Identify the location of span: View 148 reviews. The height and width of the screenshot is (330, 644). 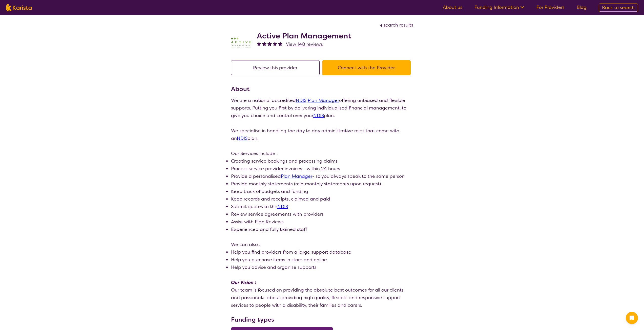
(305, 44).